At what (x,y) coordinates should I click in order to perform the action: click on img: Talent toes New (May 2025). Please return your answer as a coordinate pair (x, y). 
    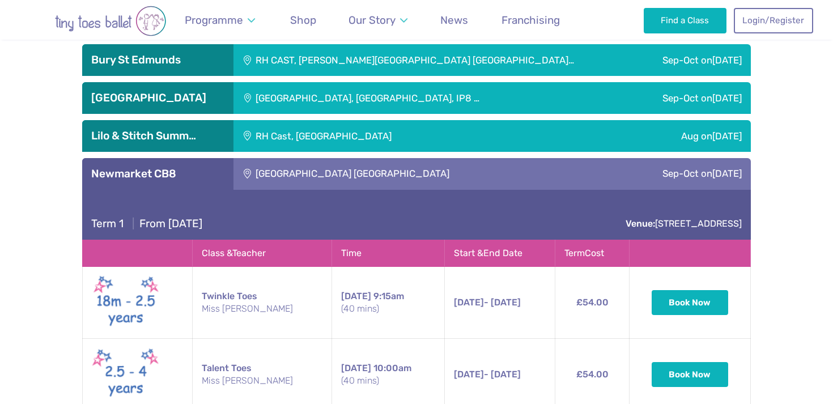
    Looking at the image, I should click on (126, 375).